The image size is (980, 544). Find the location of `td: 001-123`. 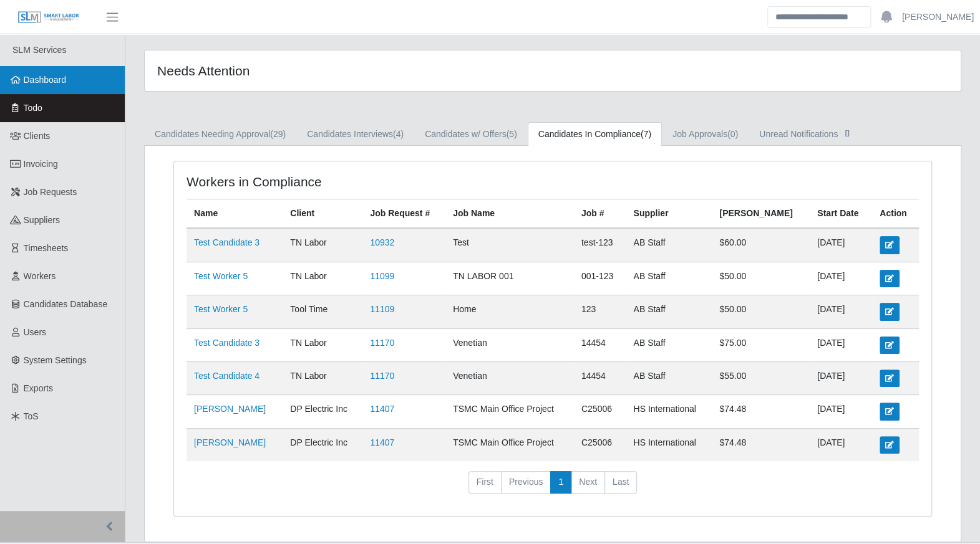

td: 001-123 is located at coordinates (600, 278).